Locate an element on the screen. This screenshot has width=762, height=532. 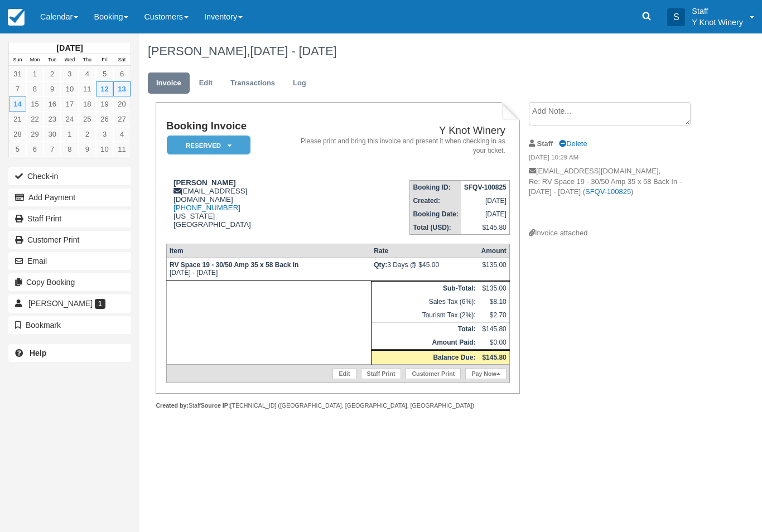
th: Sat is located at coordinates (121, 60).